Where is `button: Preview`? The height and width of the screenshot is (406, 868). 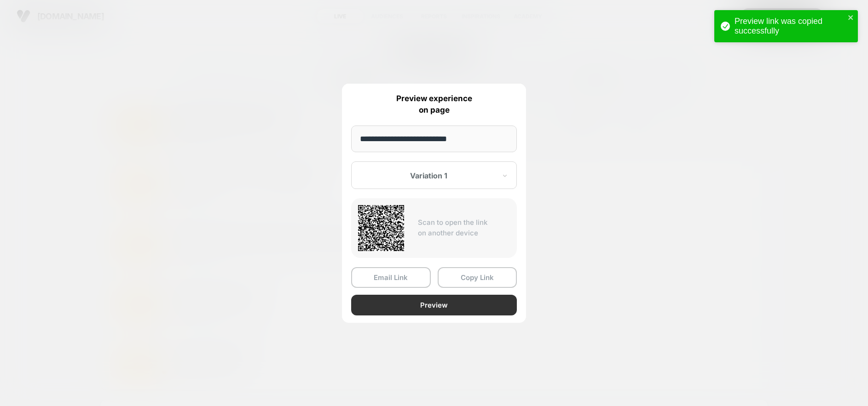
button: Preview is located at coordinates (434, 305).